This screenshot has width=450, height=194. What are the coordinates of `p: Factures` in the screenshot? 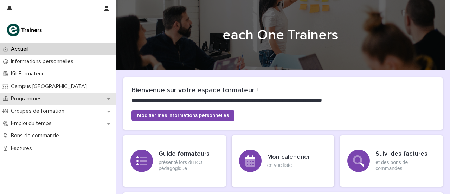 It's located at (23, 148).